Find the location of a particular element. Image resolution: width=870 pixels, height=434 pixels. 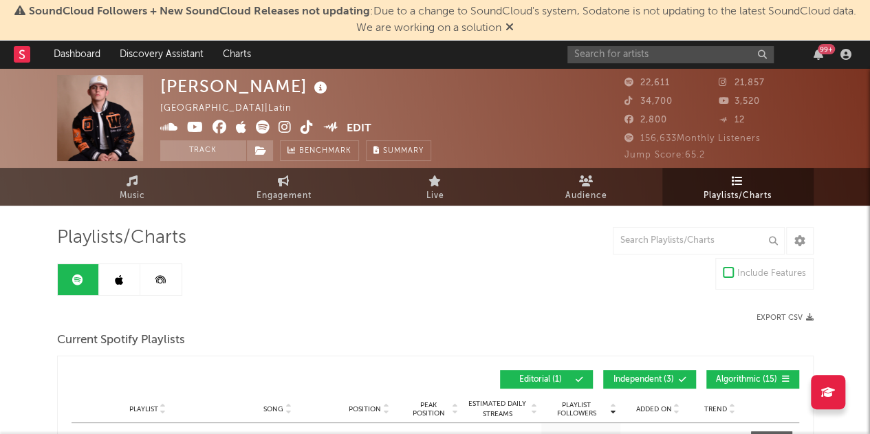

span: 34,700 is located at coordinates (649, 101).